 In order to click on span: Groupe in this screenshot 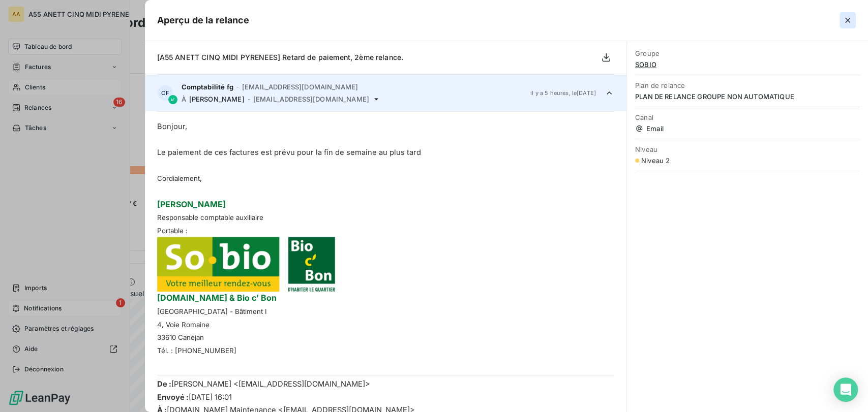, I will do `click(748, 53)`.